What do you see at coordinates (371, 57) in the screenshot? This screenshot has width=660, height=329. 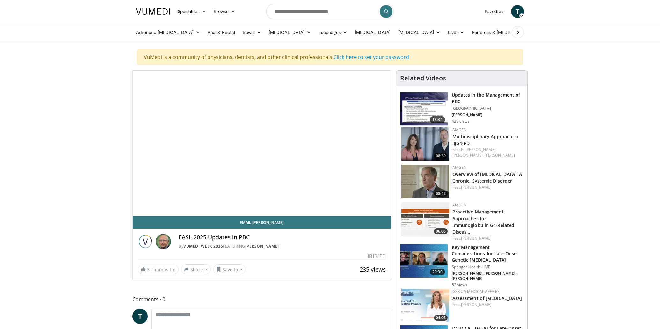 I see `a: Click here to set your password` at bounding box center [371, 57].